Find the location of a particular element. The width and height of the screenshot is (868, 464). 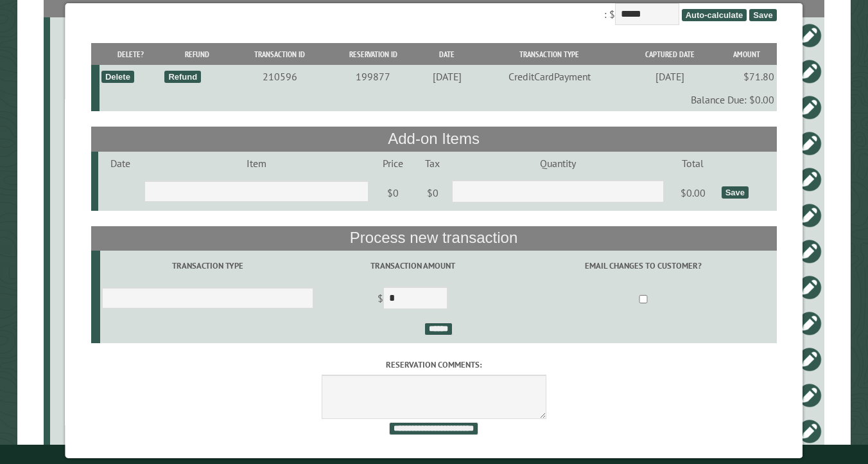

div: 25 is located at coordinates (75, 359).